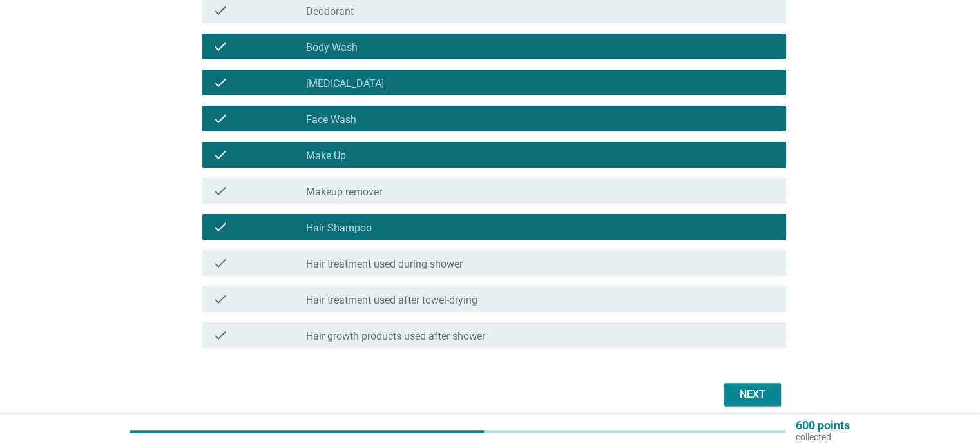  I want to click on label: Makeup remover, so click(344, 192).